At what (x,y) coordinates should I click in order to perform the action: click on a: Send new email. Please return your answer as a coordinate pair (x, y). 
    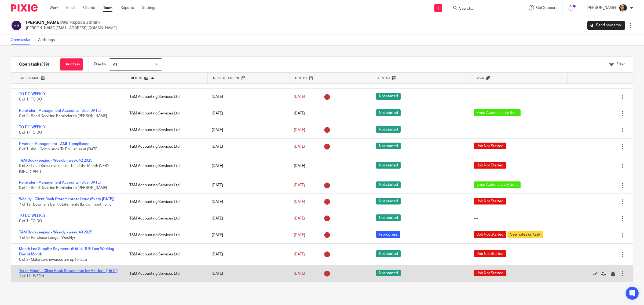
    Looking at the image, I should click on (607, 26).